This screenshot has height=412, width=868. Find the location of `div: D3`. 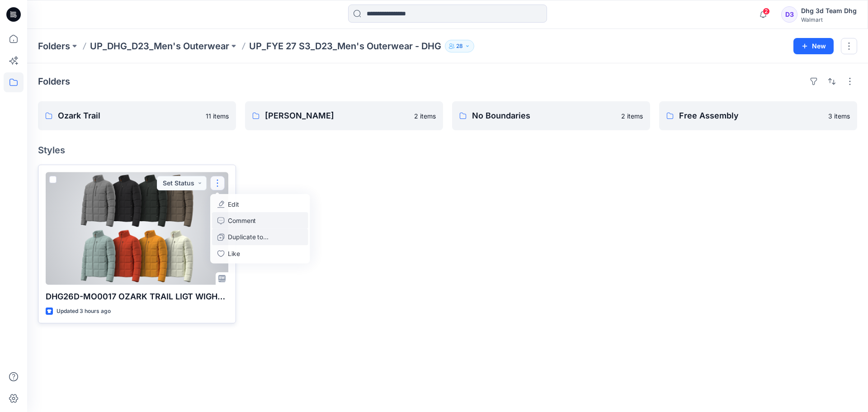

div: D3 is located at coordinates (789, 14).